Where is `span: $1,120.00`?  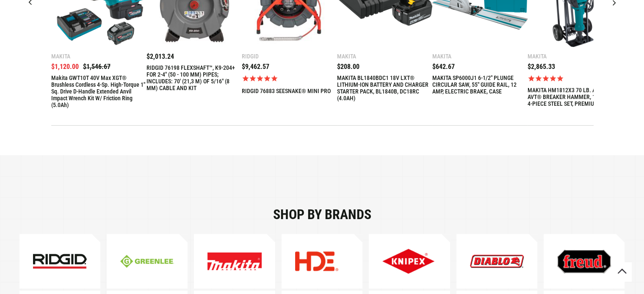
span: $1,120.00 is located at coordinates (65, 66).